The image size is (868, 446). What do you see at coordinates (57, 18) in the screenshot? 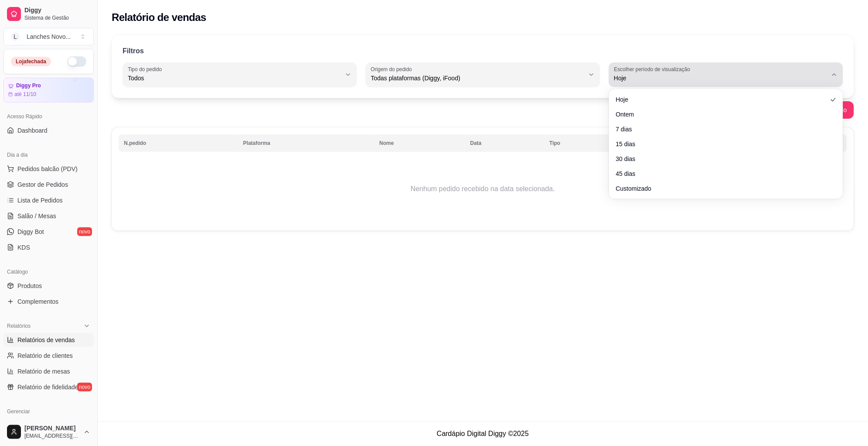
I see `span: Sistema de Gestão` at bounding box center [57, 18].